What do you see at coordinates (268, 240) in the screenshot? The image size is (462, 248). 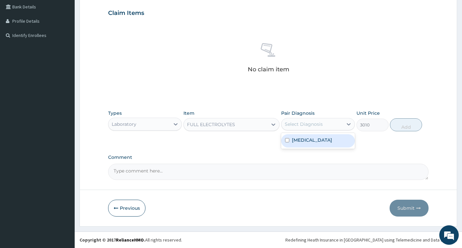 I see `footer: All rights reserved.` at bounding box center [268, 240].